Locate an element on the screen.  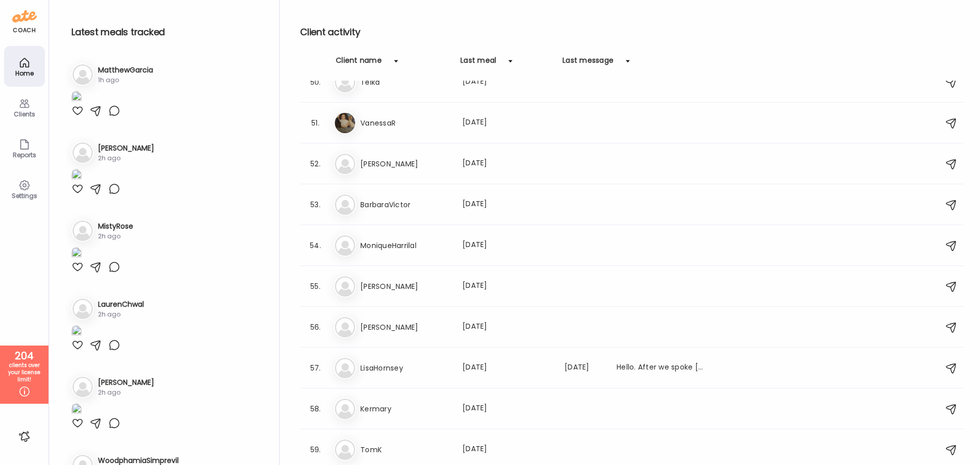
h2: Latest meals tracked is located at coordinates (167, 32).